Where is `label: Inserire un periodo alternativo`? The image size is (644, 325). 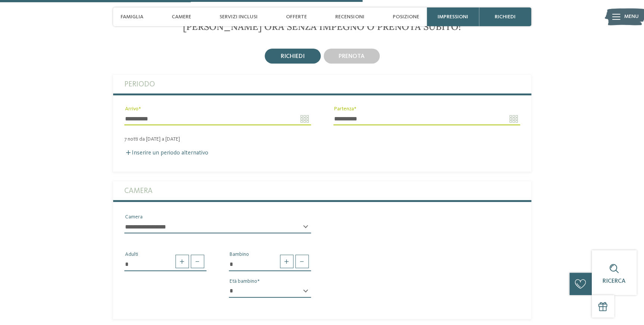 label: Inserire un periodo alternativo is located at coordinates (166, 153).